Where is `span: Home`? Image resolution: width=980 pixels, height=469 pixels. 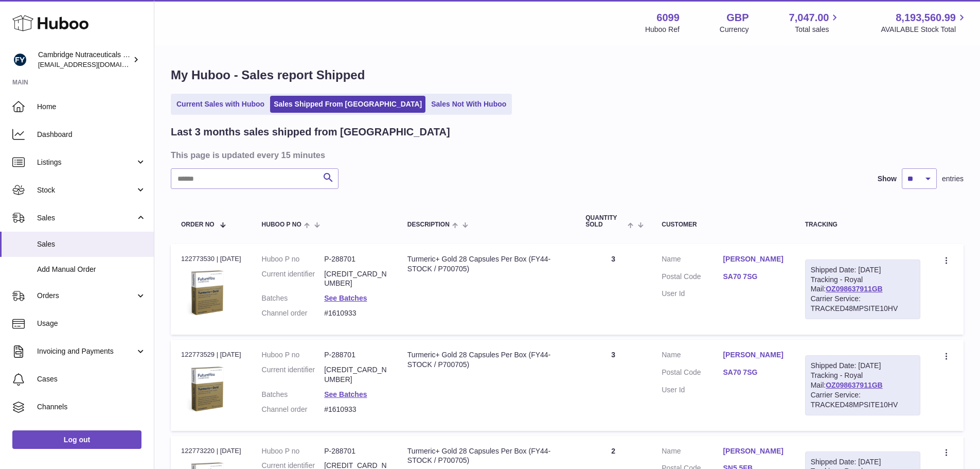 span: Home is located at coordinates (92, 107).